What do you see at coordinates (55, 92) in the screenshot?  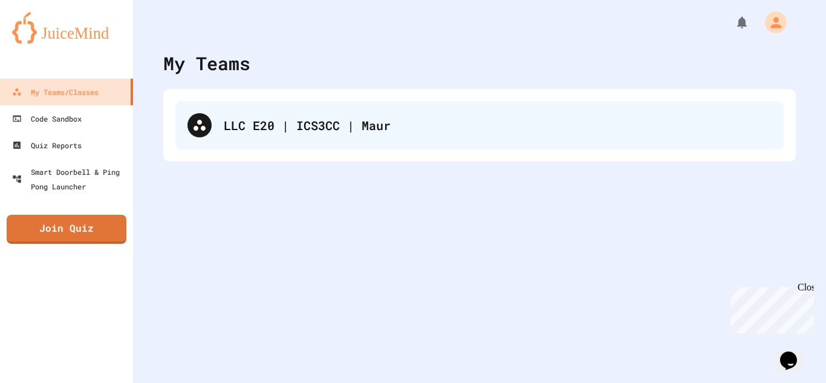 I see `div: My Teams/Classes` at bounding box center [55, 92].